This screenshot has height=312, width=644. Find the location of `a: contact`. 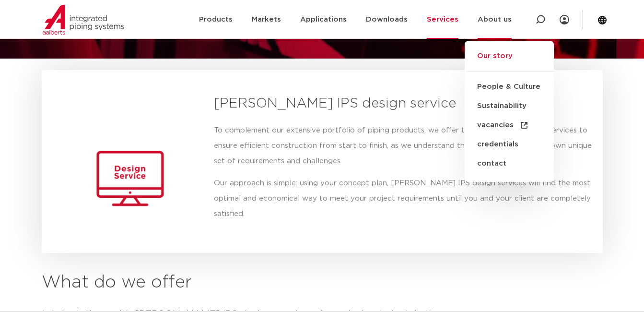

a: contact is located at coordinates (509, 164).